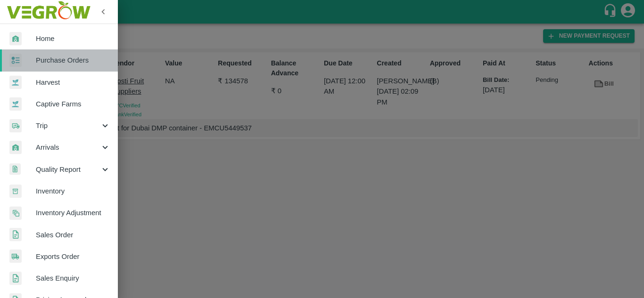 This screenshot has width=644, height=298. Describe the element at coordinates (68, 126) in the screenshot. I see `span: Trip` at that location.